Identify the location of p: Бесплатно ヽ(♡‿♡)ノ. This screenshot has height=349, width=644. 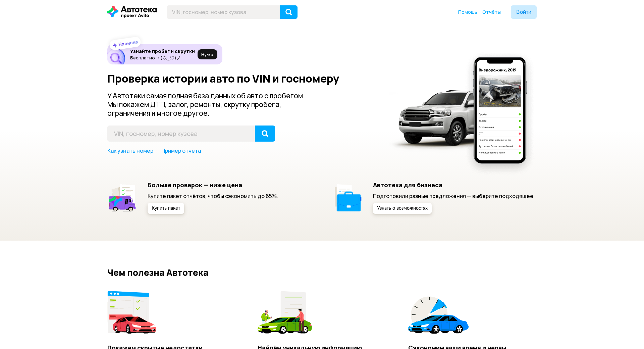
(162, 58).